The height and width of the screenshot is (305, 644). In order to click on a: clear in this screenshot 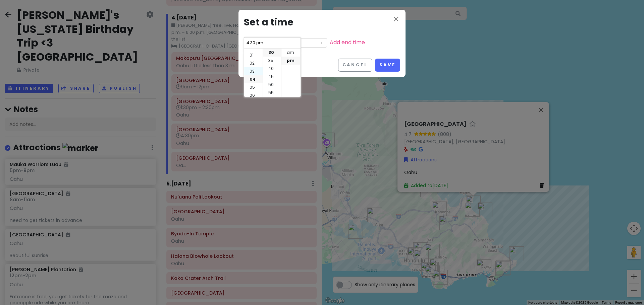, I will do `click(322, 42)`.